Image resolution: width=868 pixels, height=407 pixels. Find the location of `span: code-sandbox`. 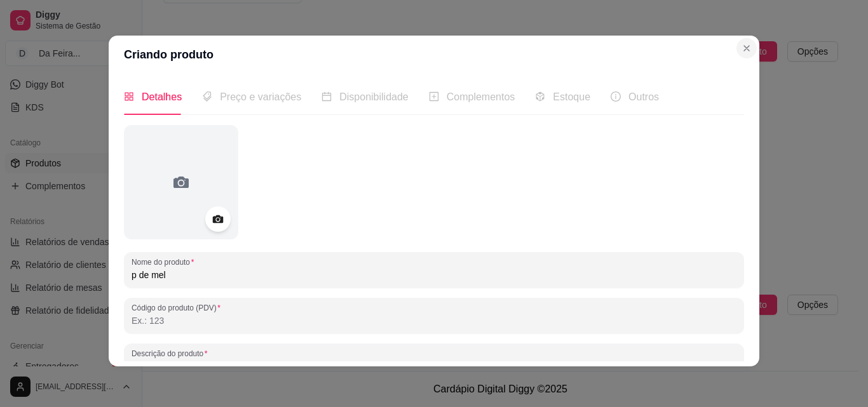

span: code-sandbox is located at coordinates (540, 96).